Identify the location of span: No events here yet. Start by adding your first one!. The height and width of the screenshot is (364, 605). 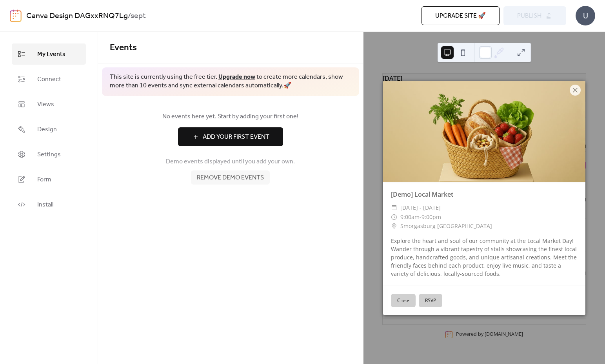
(231, 117).